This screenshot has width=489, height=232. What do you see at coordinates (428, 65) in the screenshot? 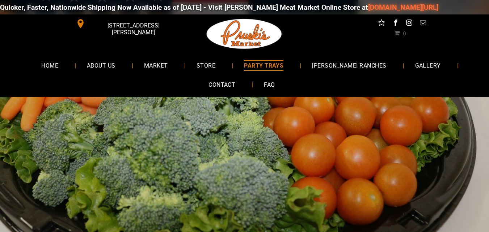
I see `a: GALLERY` at bounding box center [428, 65].